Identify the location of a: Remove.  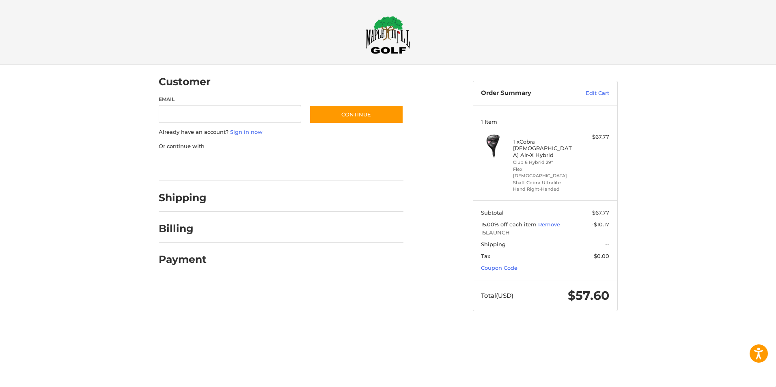
(549, 224).